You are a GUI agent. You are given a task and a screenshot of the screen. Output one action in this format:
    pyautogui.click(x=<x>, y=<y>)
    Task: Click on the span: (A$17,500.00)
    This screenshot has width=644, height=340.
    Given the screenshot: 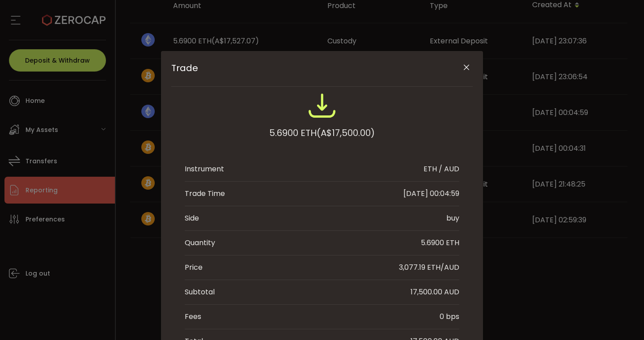 What is the action you would take?
    pyautogui.click(x=345, y=133)
    